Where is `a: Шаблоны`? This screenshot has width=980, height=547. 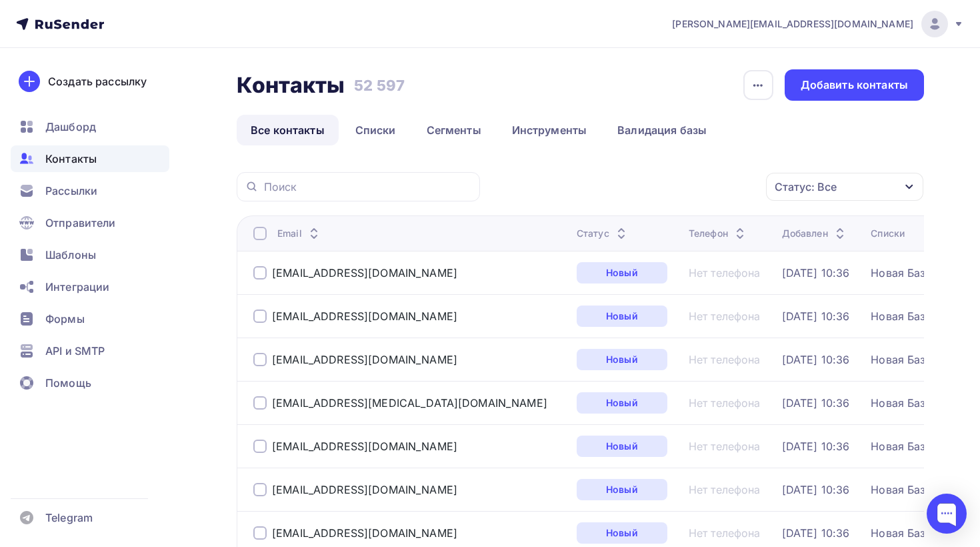 a: Шаблоны is located at coordinates (90, 255).